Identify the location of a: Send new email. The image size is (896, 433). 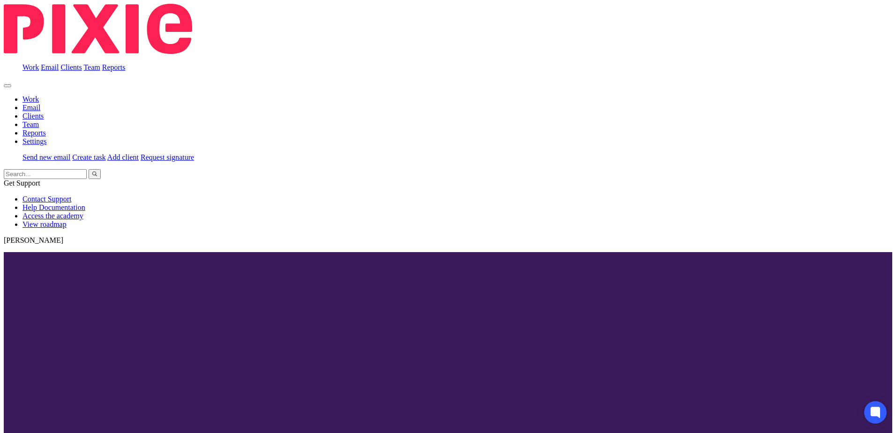
(46, 157).